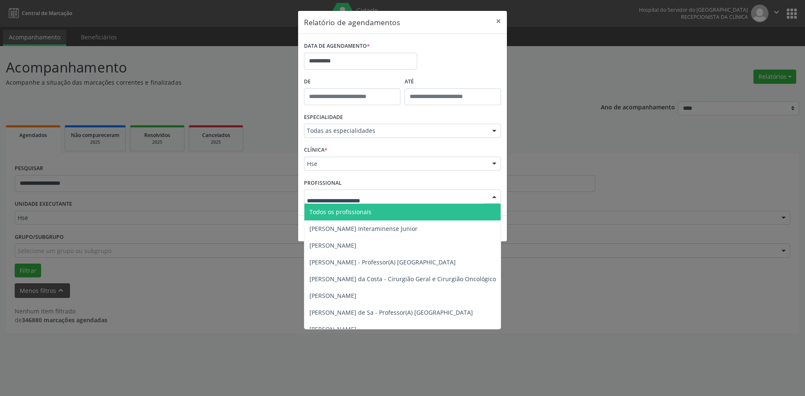  Describe the element at coordinates (323, 183) in the screenshot. I see `label: PROFISSIONAL` at that location.